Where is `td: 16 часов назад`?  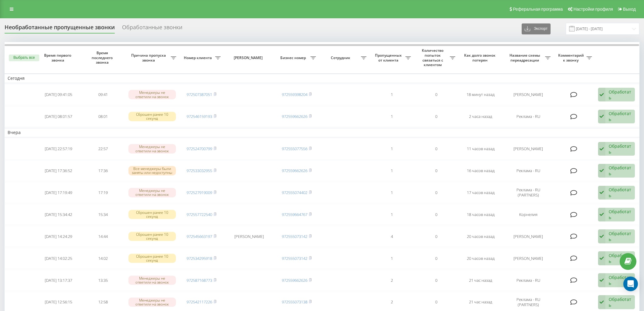 td: 16 часов назад is located at coordinates (481, 171).